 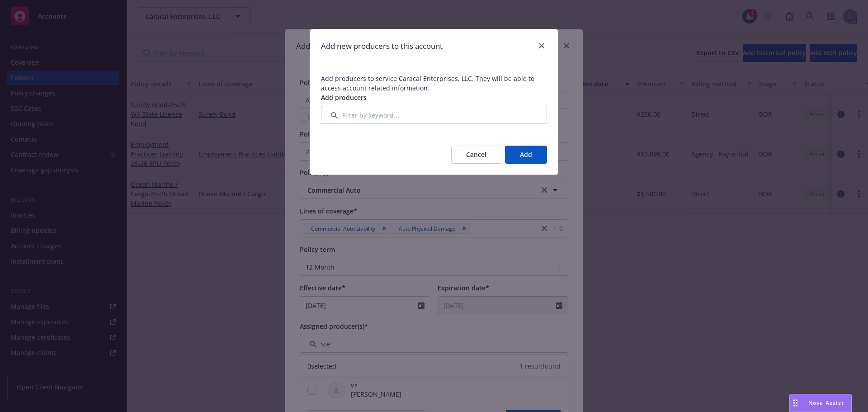 I want to click on span: Add producers to service Caracal Enterprises, LLC. They will be able to access account related in..., so click(x=428, y=83).